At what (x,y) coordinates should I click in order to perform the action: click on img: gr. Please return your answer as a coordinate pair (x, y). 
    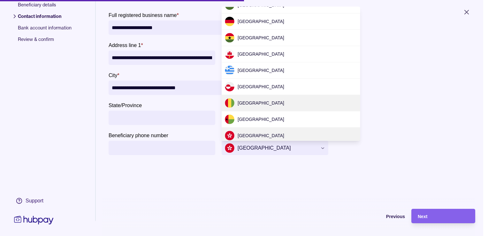
    Looking at the image, I should click on (230, 70).